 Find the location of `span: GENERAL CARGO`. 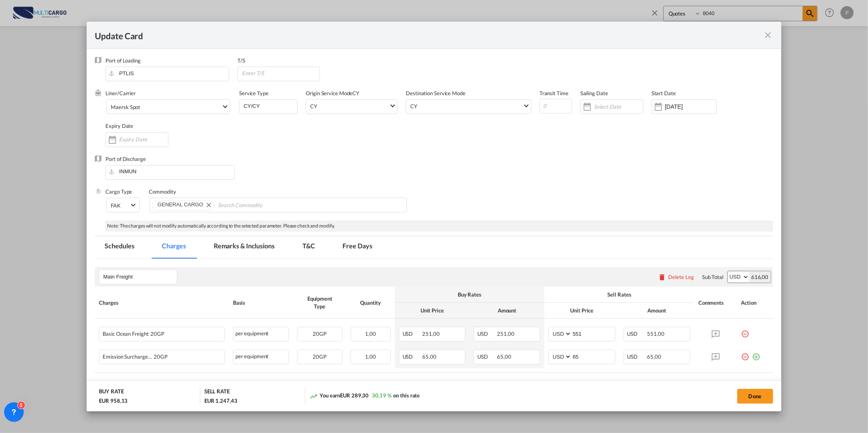

span: GENERAL CARGO is located at coordinates (180, 204).